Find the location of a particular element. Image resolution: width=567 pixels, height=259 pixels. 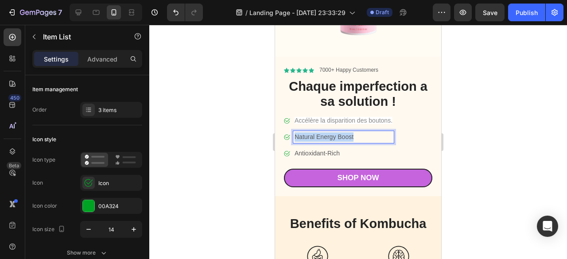

a: Shop Now is located at coordinates (83, 153).